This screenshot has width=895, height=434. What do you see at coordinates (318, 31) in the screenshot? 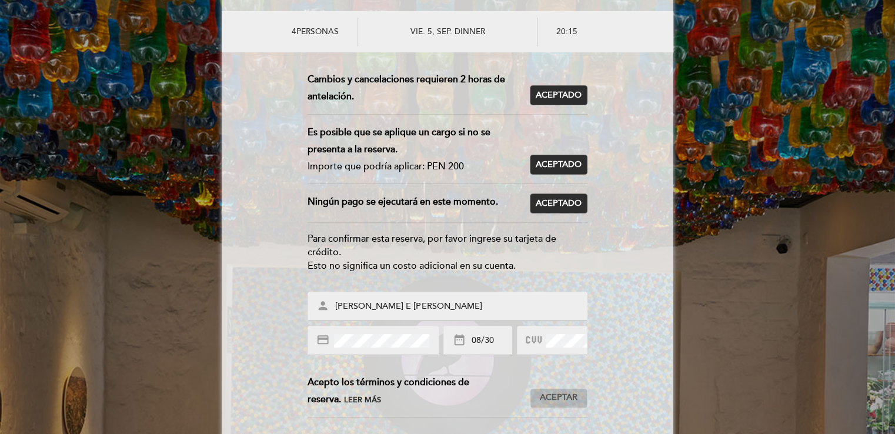
I see `span: personas` at bounding box center [318, 31].